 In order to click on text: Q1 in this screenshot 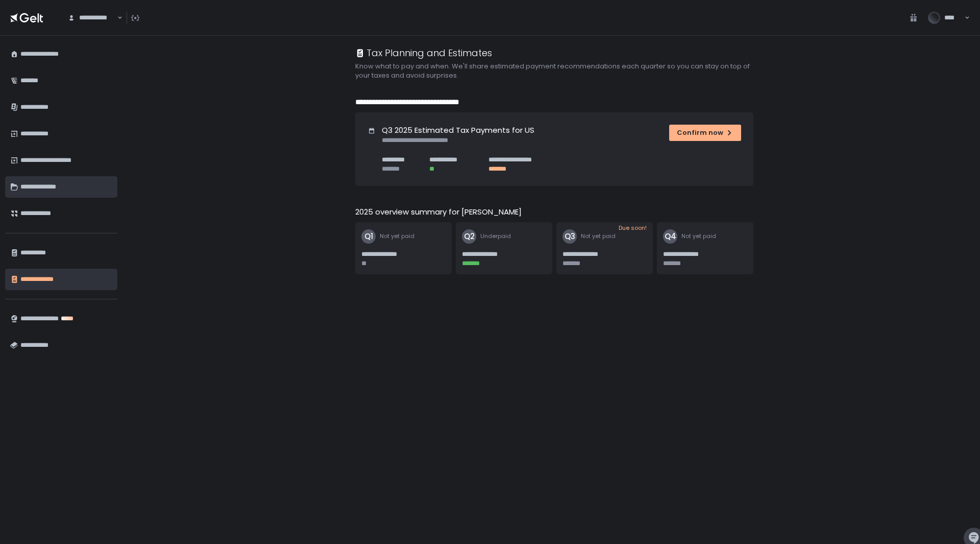, I will do `click(369, 236)`.